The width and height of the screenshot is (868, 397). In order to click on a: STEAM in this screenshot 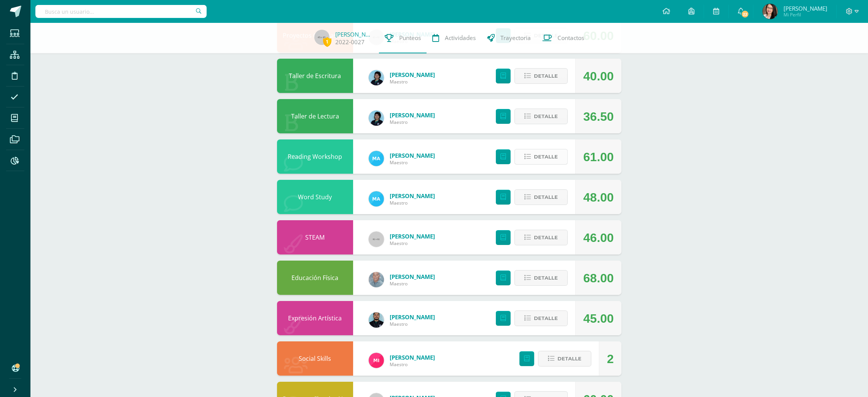, I will do `click(315, 237)`.